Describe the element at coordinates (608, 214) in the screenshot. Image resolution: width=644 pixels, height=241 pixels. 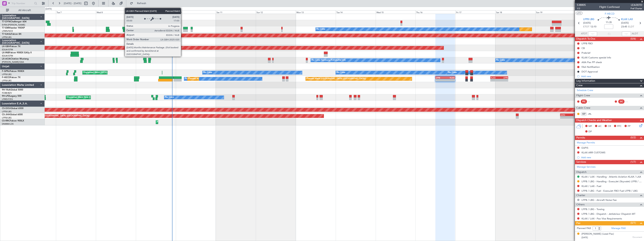
I see `a: LFPB / LBG - Dispatch - JetAdvisor Dispatch MT` at that location.